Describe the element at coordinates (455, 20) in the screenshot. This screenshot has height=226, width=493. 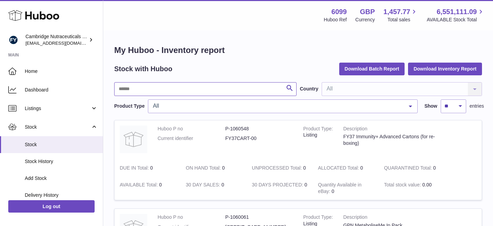
I see `span: AVAILABLE Stock Total` at that location.